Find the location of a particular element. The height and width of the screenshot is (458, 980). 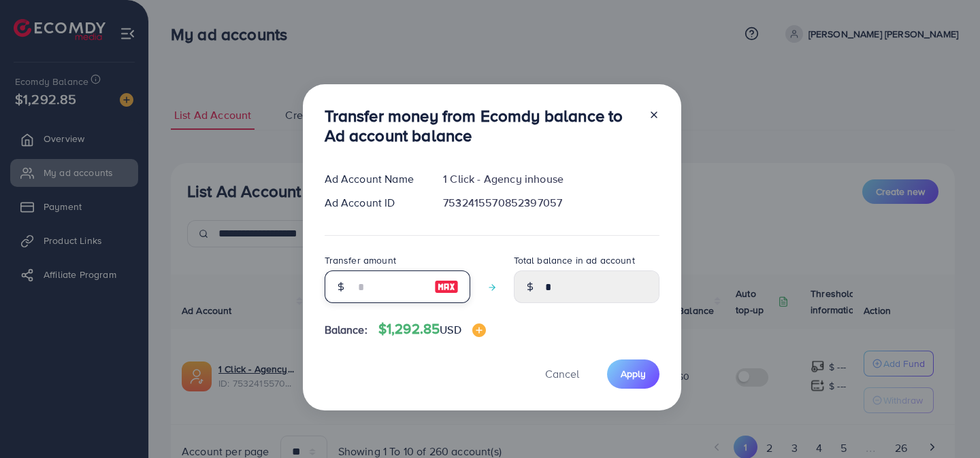

span: Cancel is located at coordinates (562, 374).